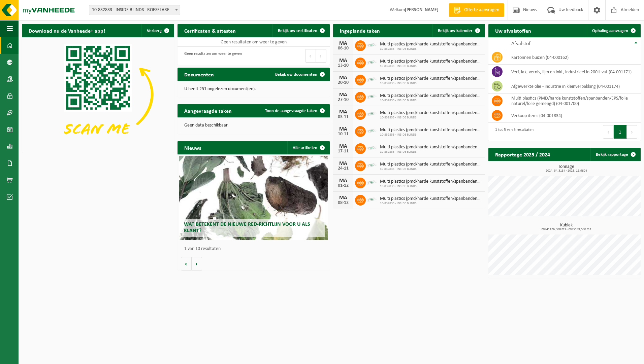 The image size is (644, 364). Describe the element at coordinates (297, 31) in the screenshot. I see `span: Bekijk uw certificaten` at that location.